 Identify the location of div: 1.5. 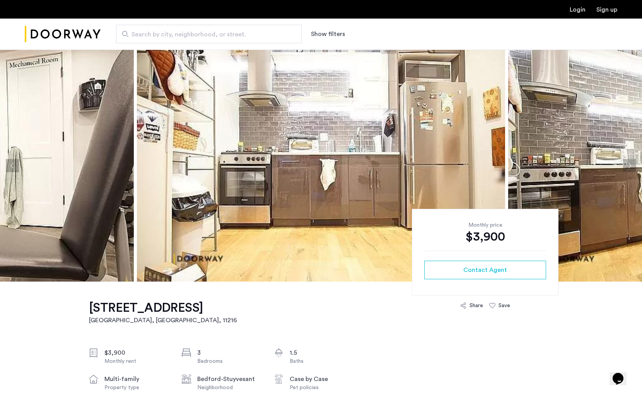
(322, 353).